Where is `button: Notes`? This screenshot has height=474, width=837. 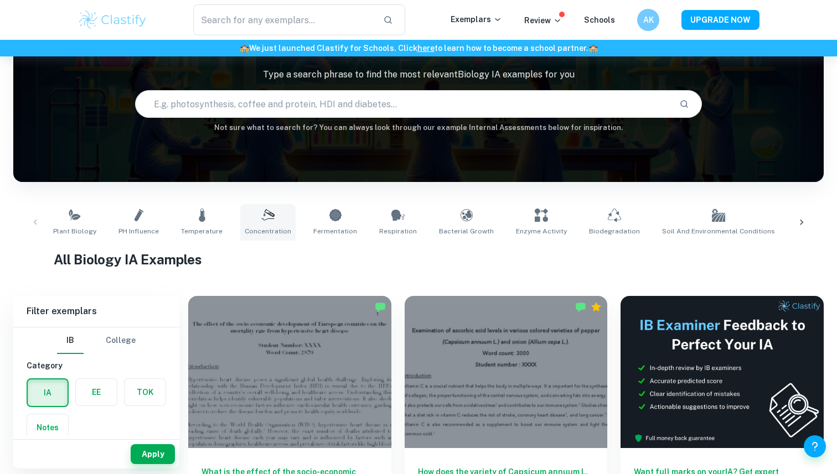
button: Notes is located at coordinates (48, 428).